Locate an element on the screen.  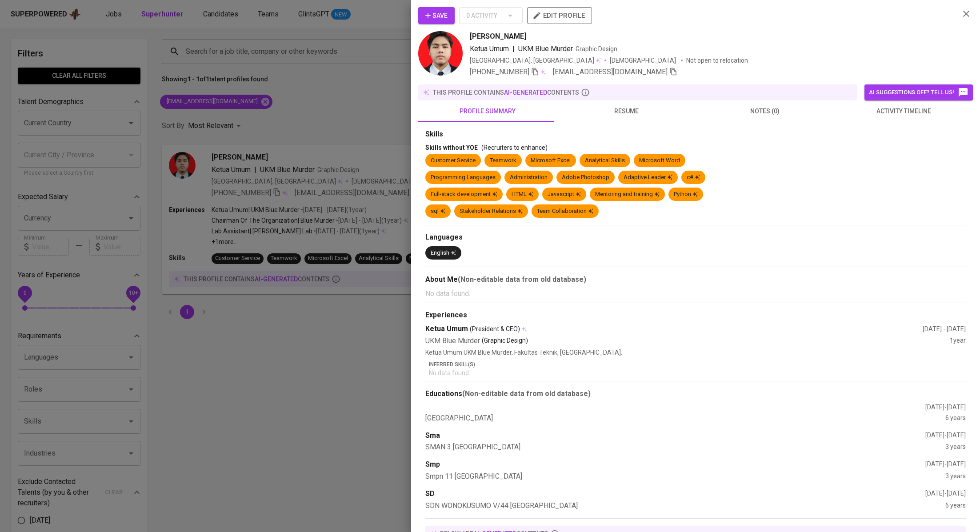
div: Mentoring and training is located at coordinates (627, 194).